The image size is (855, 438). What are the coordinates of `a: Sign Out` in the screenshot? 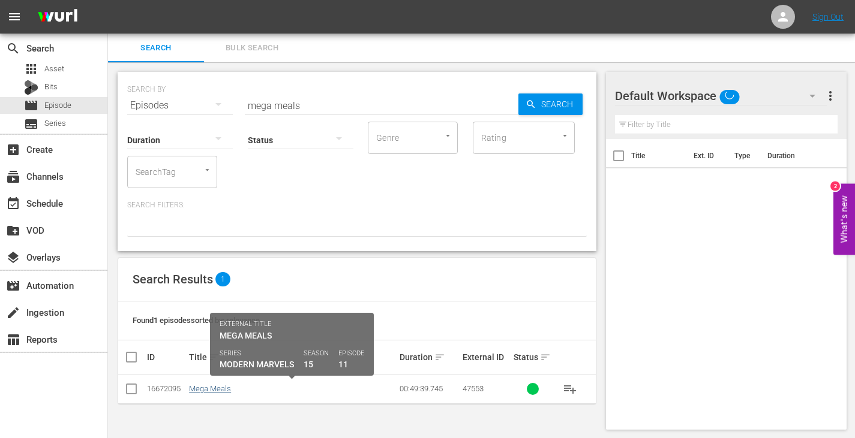 It's located at (828, 17).